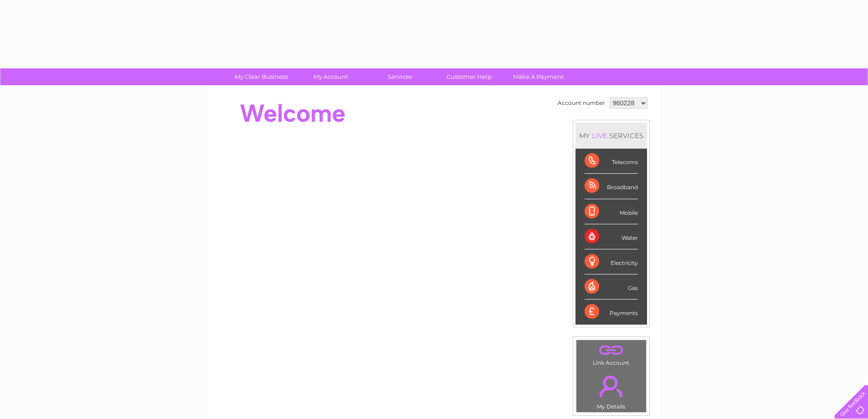 Image resolution: width=868 pixels, height=419 pixels. I want to click on div: Gas, so click(611, 287).